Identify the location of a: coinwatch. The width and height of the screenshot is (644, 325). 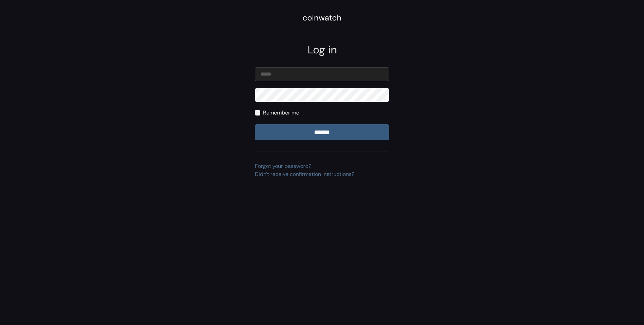
(322, 18).